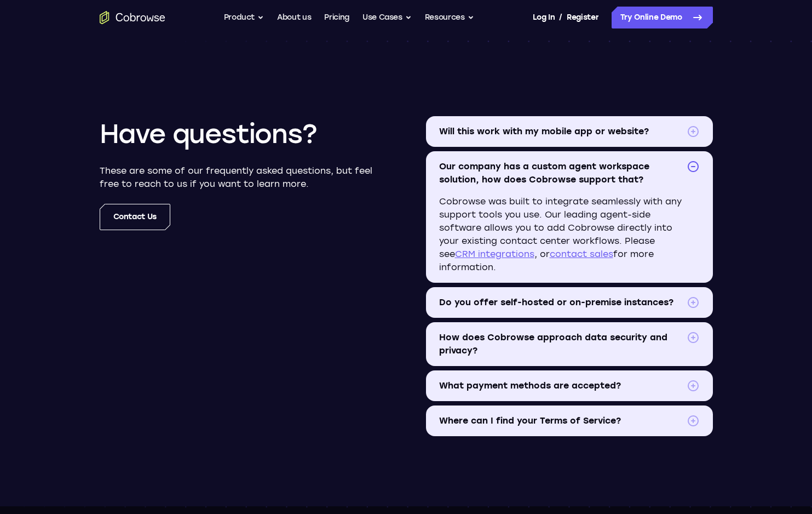 This screenshot has height=514, width=812. What do you see at coordinates (494, 253) in the screenshot?
I see `a: CRM integrations` at bounding box center [494, 253].